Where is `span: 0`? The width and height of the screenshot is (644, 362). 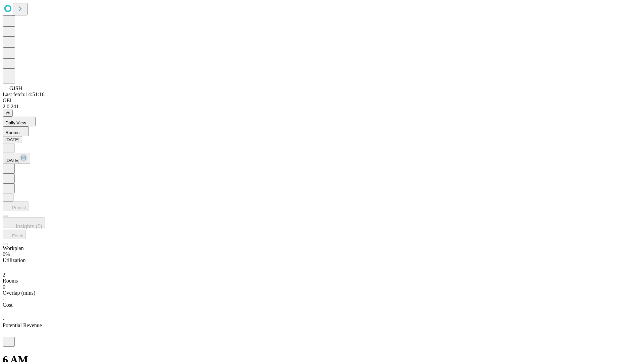
span: 0 is located at coordinates (4, 287).